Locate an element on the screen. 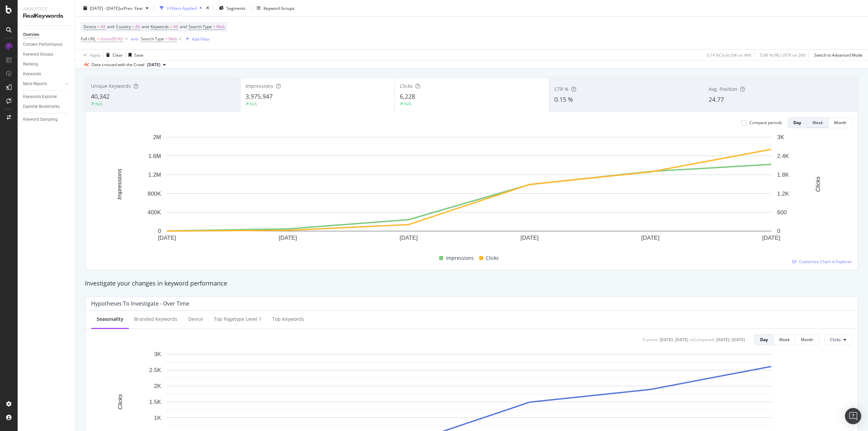 The width and height of the screenshot is (868, 431). span: Web is located at coordinates (173, 39).